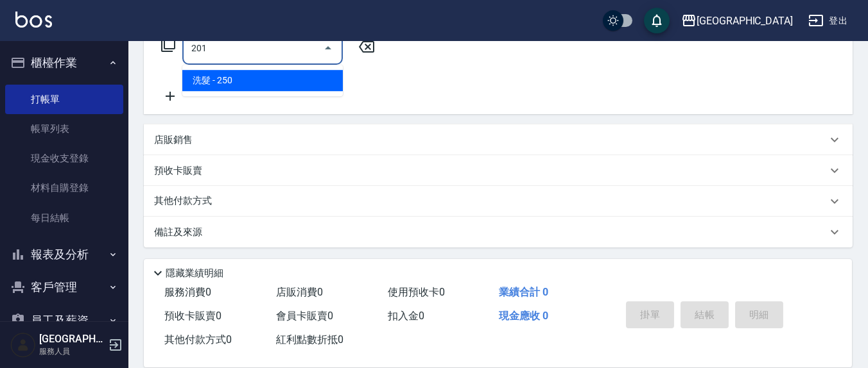  Describe the element at coordinates (178, 171) in the screenshot. I see `p: 預收卡販賣` at that location.